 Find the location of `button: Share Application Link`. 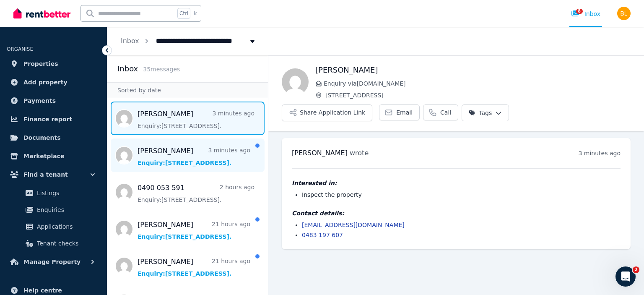

button: Share Application Link is located at coordinates (327, 113).